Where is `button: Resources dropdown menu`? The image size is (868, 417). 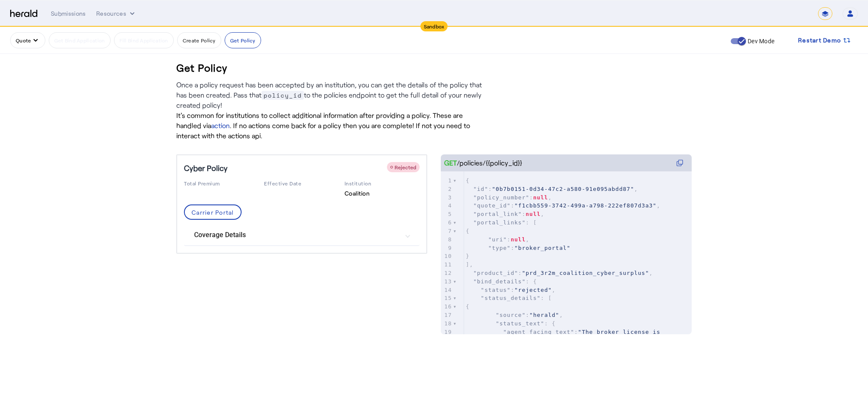
button: Resources dropdown menu is located at coordinates (116, 14).